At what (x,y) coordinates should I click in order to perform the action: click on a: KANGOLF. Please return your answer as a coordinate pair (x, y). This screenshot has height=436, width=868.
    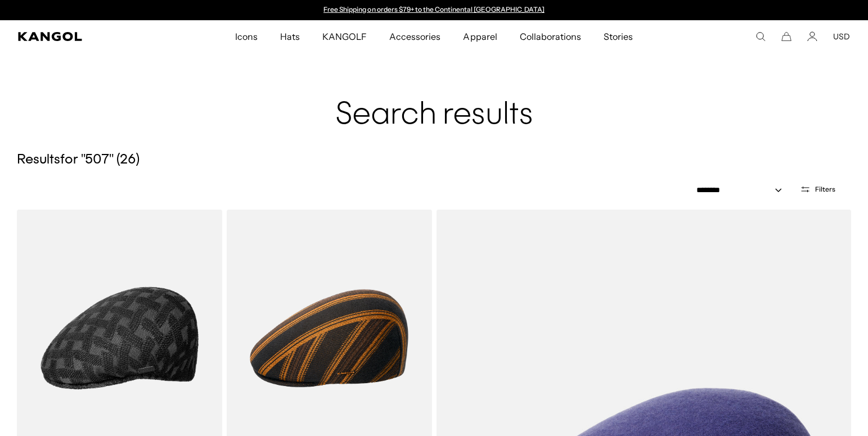
    Looking at the image, I should click on (344, 36).